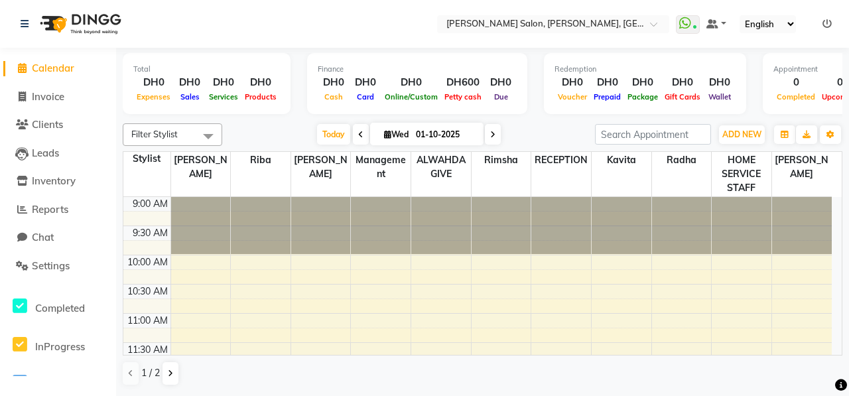  What do you see at coordinates (147, 291) in the screenshot?
I see `div: 10:30 AM` at bounding box center [147, 291].